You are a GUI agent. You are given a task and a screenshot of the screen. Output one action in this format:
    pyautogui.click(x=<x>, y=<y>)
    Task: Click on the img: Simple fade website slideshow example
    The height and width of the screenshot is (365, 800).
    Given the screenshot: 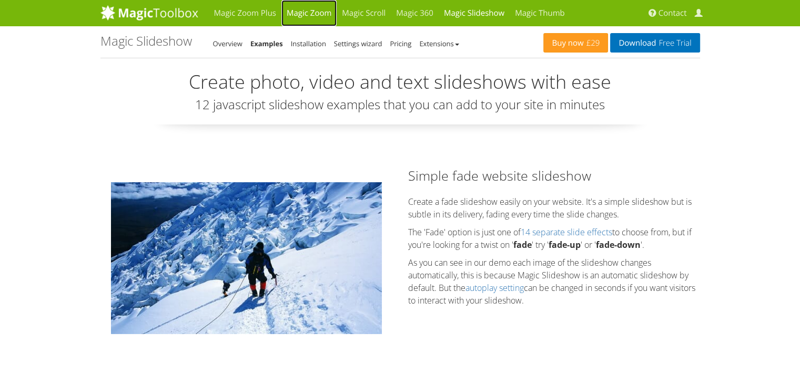 What is the action you would take?
    pyautogui.click(x=246, y=258)
    